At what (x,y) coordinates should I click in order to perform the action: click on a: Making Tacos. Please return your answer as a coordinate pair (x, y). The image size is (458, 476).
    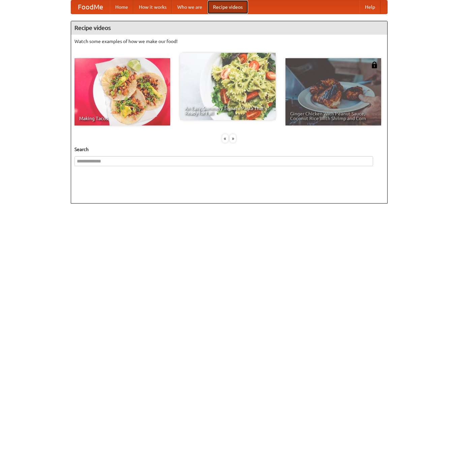
    Looking at the image, I should click on (122, 92).